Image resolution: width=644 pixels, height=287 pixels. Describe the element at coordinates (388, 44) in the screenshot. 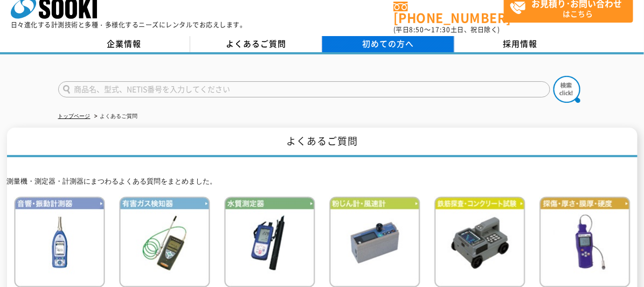

I see `a: 初めての方へ` at that location.